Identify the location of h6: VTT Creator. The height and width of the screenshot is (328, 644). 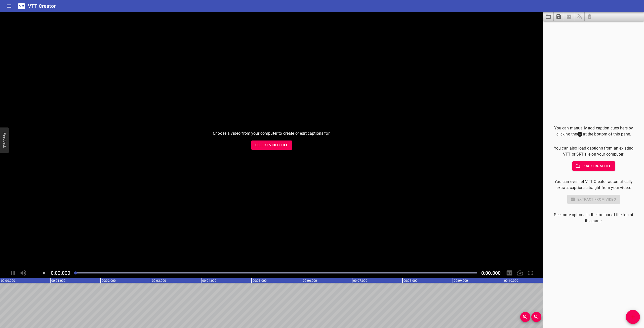
(42, 6).